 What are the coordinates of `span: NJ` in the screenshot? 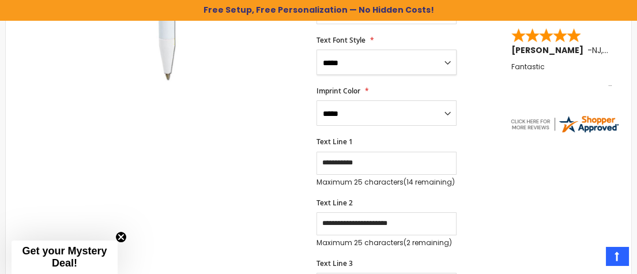 It's located at (597, 50).